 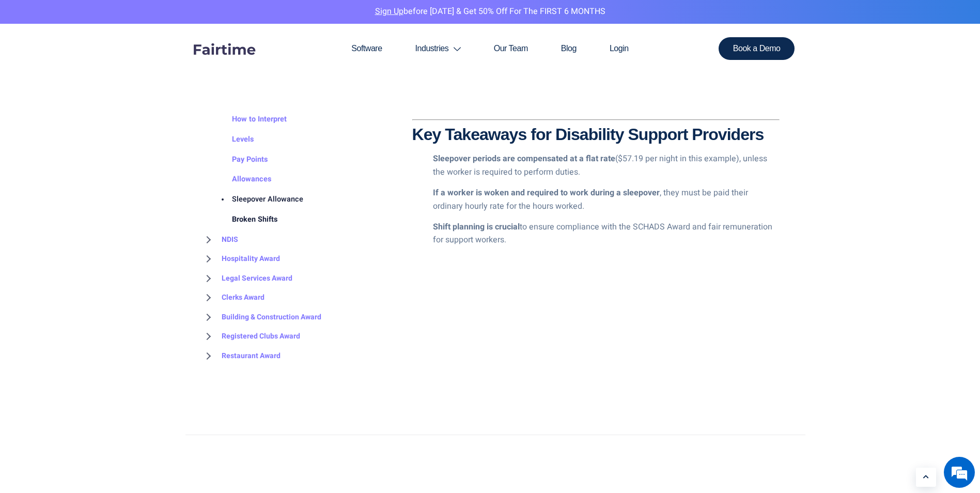 What do you see at coordinates (389, 11) in the screenshot?
I see `a: Sign Up` at bounding box center [389, 11].